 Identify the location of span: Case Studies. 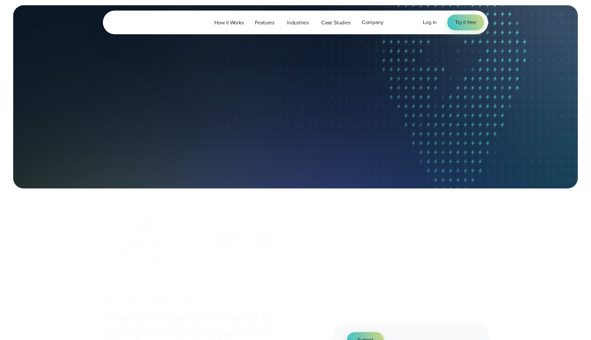
(336, 23).